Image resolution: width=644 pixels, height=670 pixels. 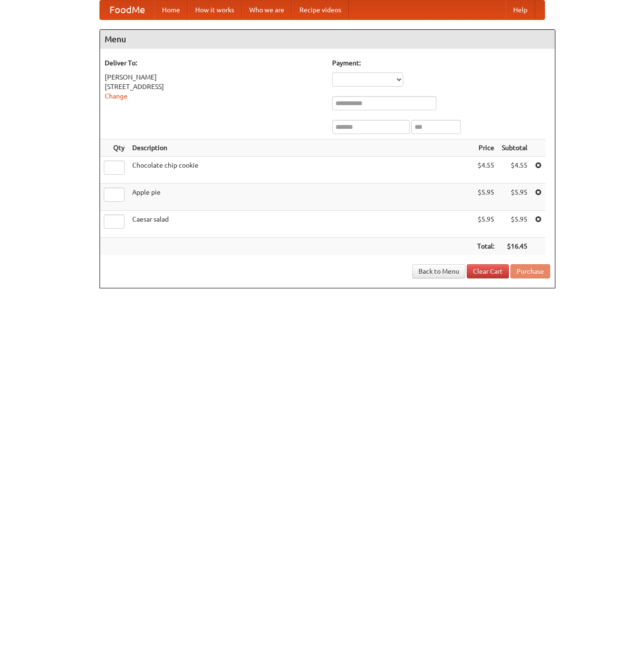 I want to click on td: Caesar salad, so click(x=301, y=224).